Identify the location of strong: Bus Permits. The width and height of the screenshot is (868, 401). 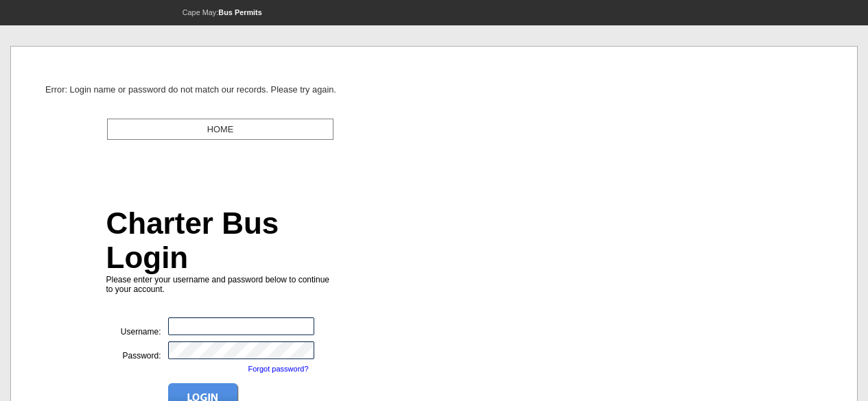
(240, 12).